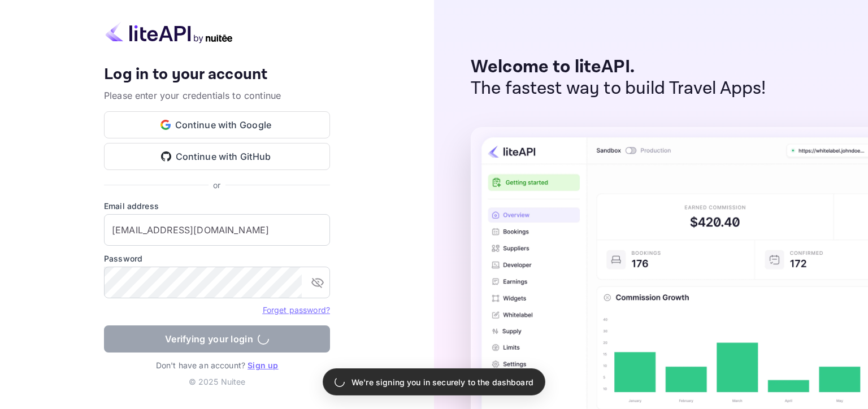  I want to click on p: or, so click(217, 184).